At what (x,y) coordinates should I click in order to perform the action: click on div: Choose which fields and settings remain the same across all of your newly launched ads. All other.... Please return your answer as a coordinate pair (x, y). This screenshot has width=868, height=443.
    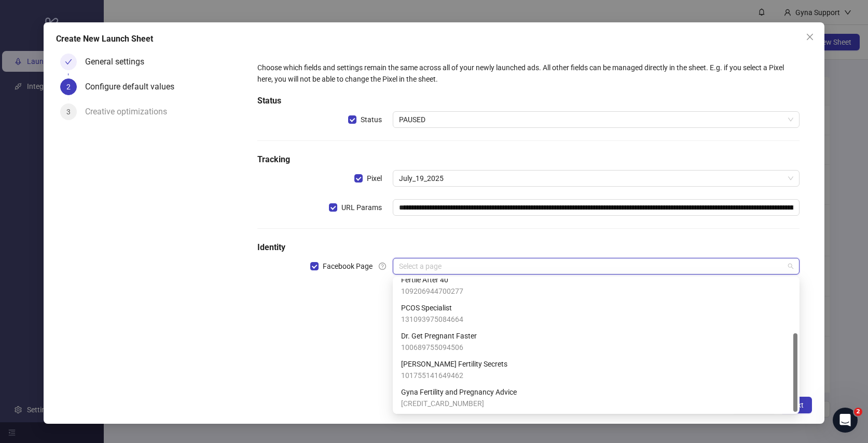
    Looking at the image, I should click on (529, 73).